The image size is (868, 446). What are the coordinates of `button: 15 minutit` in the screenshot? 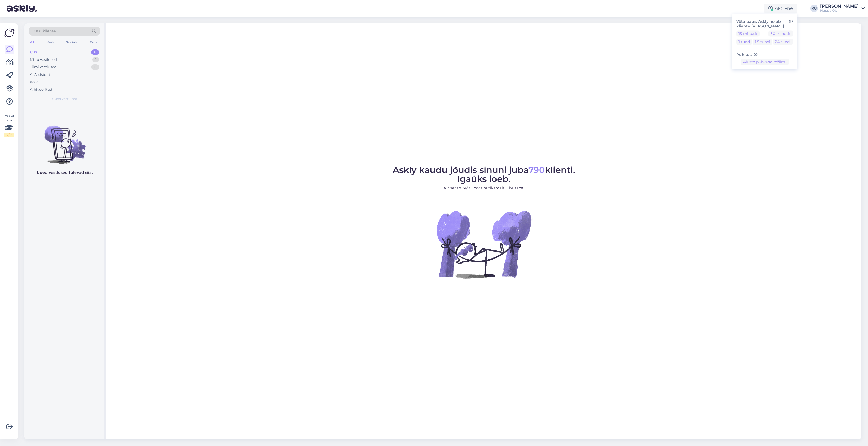 It's located at (748, 33).